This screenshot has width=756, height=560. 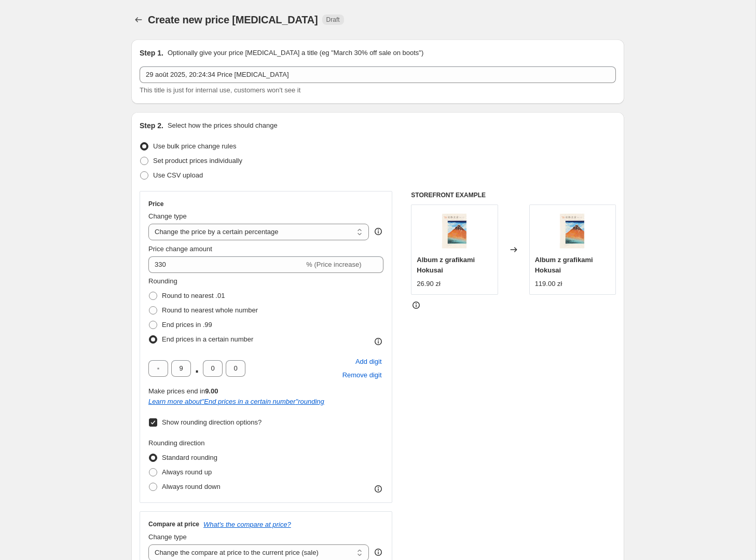 I want to click on span: Add digit, so click(x=369, y=362).